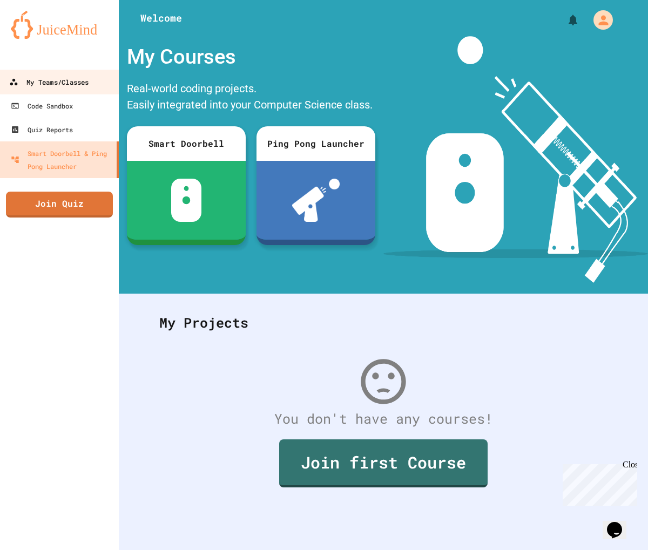 This screenshot has width=648, height=550. I want to click on img: logo-orange.svg, so click(59, 25).